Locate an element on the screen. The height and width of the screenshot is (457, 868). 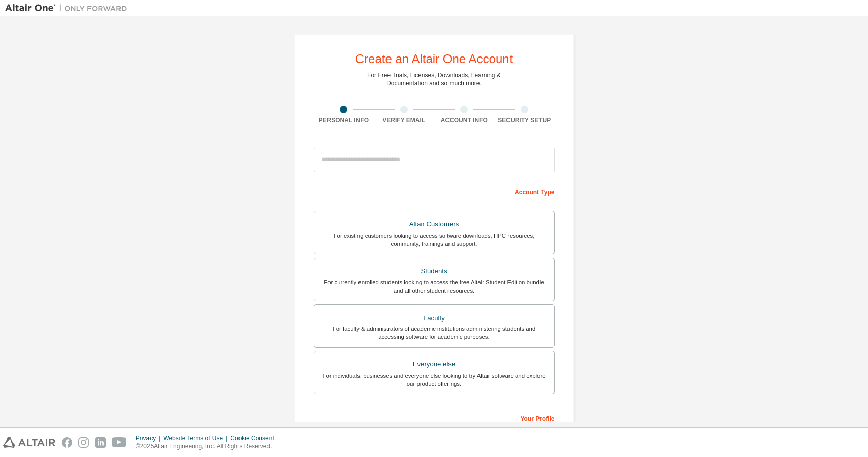
div: Security Setup is located at coordinates (525, 120).